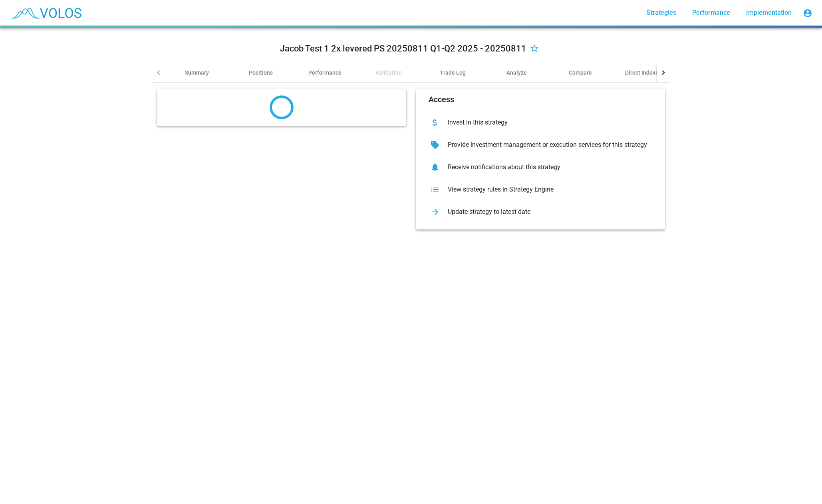 This screenshot has width=822, height=504. Describe the element at coordinates (711, 13) in the screenshot. I see `span: Performance` at that location.